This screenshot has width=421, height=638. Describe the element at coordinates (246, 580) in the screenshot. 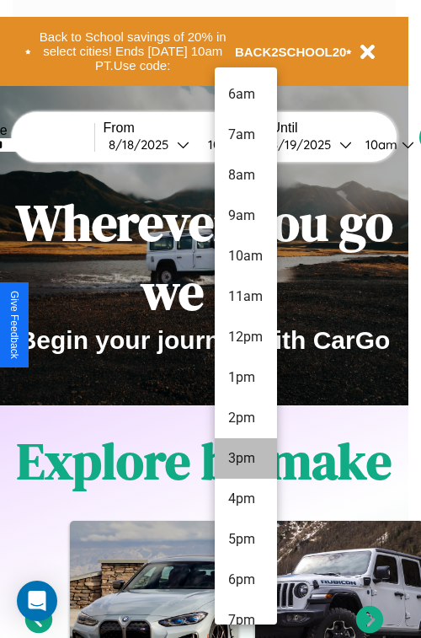

I see `li: 6pm` at that location.